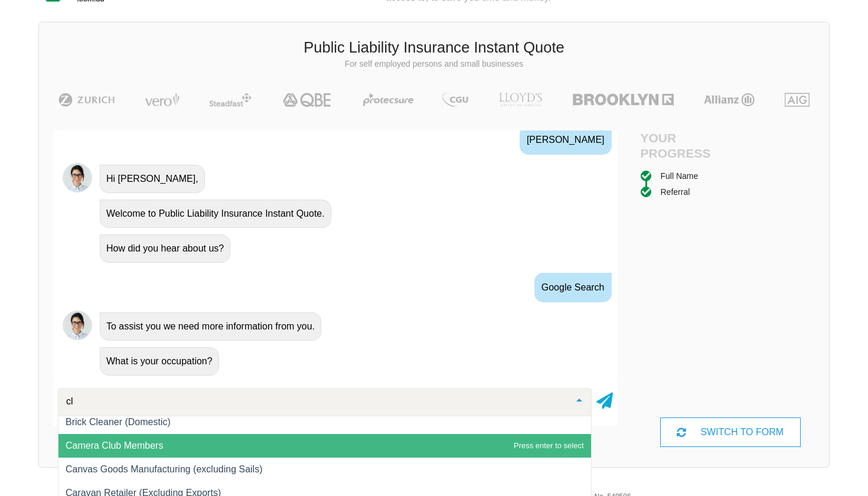 This screenshot has width=868, height=496. I want to click on h3: Public Liability Insurance Instant Quote, so click(434, 48).